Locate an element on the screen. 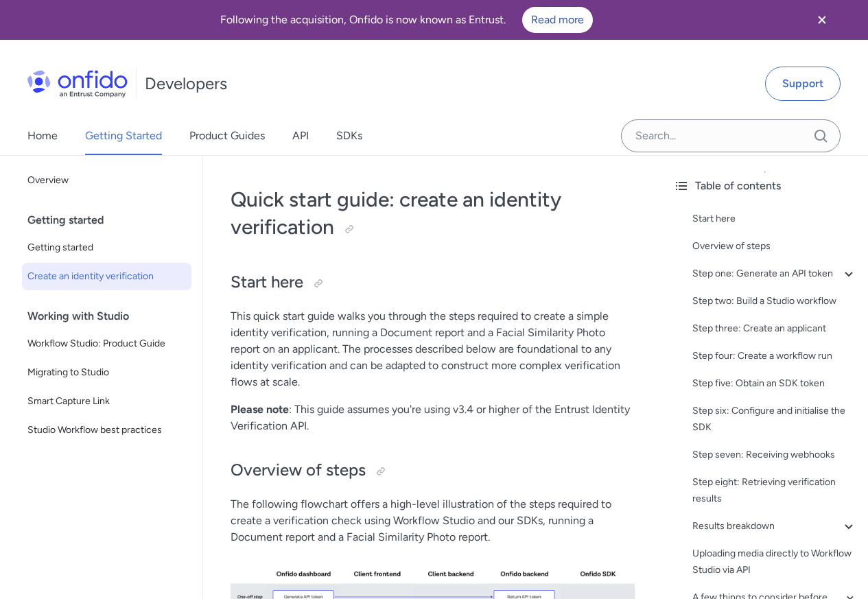 Image resolution: width=868 pixels, height=599 pixels. a: Results breakdown is located at coordinates (774, 526).